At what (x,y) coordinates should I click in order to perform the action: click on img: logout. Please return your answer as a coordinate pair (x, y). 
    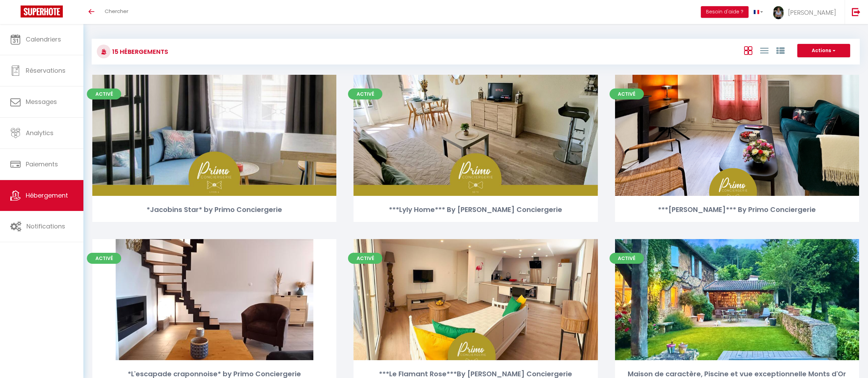
    Looking at the image, I should click on (855, 12).